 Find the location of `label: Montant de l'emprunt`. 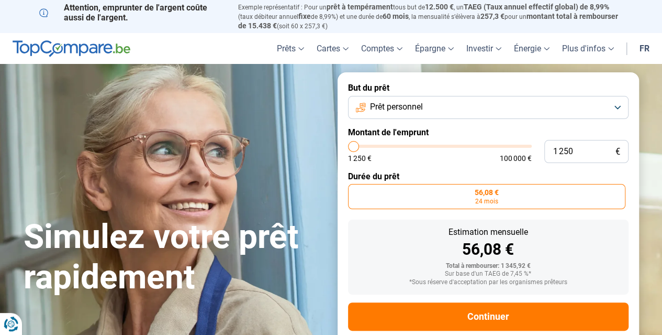

label: Montant de l'emprunt is located at coordinates (489, 132).